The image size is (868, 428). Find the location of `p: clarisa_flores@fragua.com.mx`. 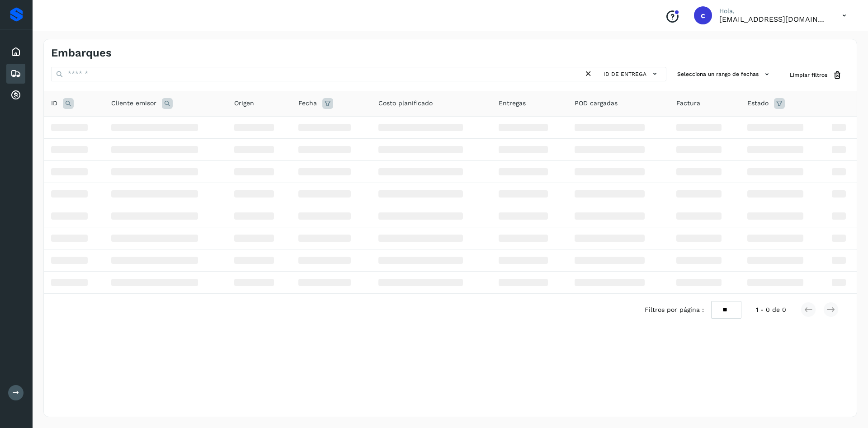

p: clarisa_flores@fragua.com.mx is located at coordinates (774, 19).